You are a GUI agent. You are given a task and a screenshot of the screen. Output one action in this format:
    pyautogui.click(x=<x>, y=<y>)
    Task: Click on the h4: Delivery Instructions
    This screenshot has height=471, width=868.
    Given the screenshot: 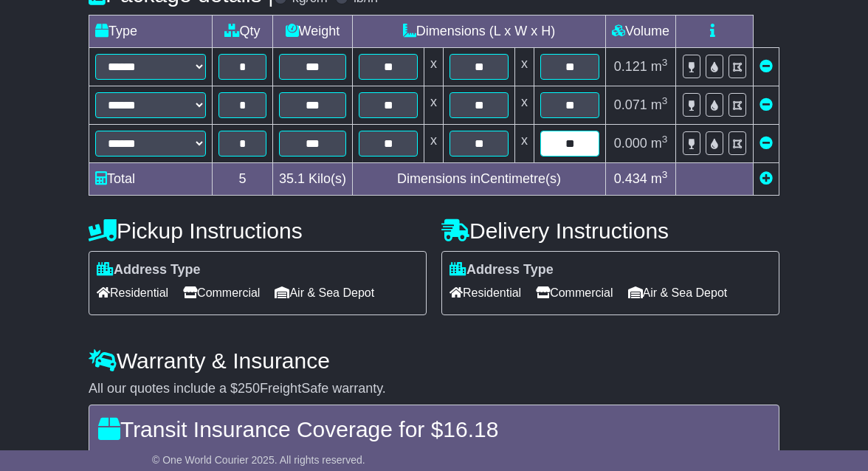 What is the action you would take?
    pyautogui.click(x=610, y=230)
    